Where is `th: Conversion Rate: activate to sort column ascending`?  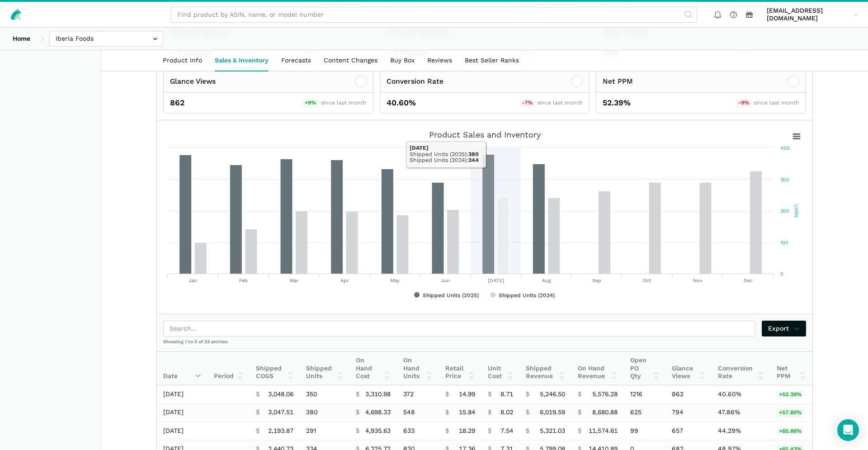 th: Conversion Rate: activate to sort column ascending is located at coordinates (741, 368).